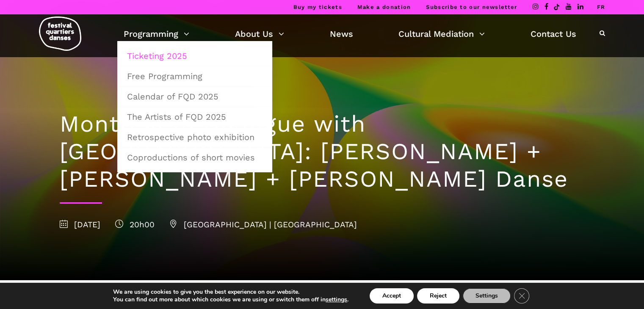 The image size is (644, 309). What do you see at coordinates (231, 292) in the screenshot?
I see `p: We are using cookies to give you the best experience on our website.` at bounding box center [231, 292].